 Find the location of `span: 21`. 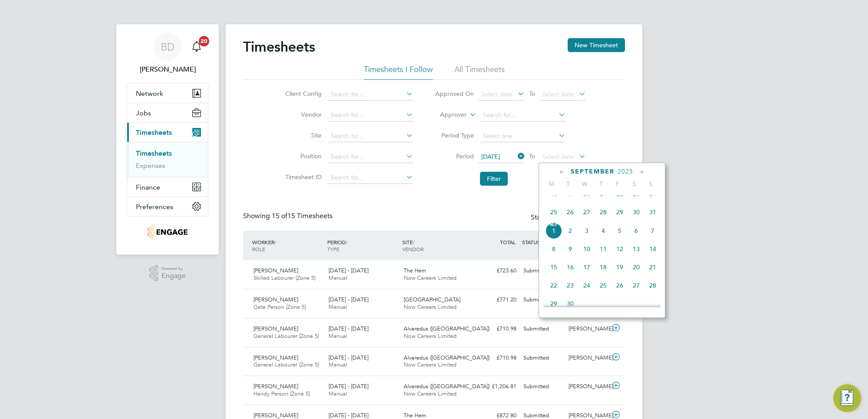

span: 21 is located at coordinates (653, 267).